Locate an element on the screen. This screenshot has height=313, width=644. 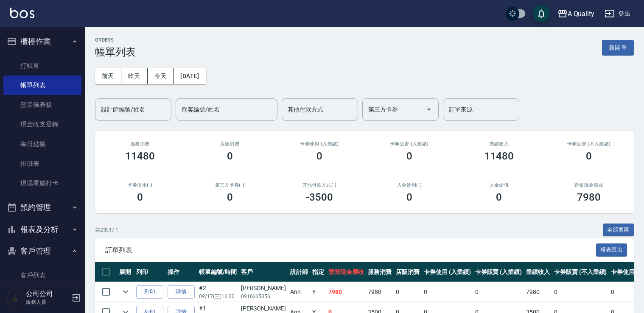
img: Logo is located at coordinates (22, 13).